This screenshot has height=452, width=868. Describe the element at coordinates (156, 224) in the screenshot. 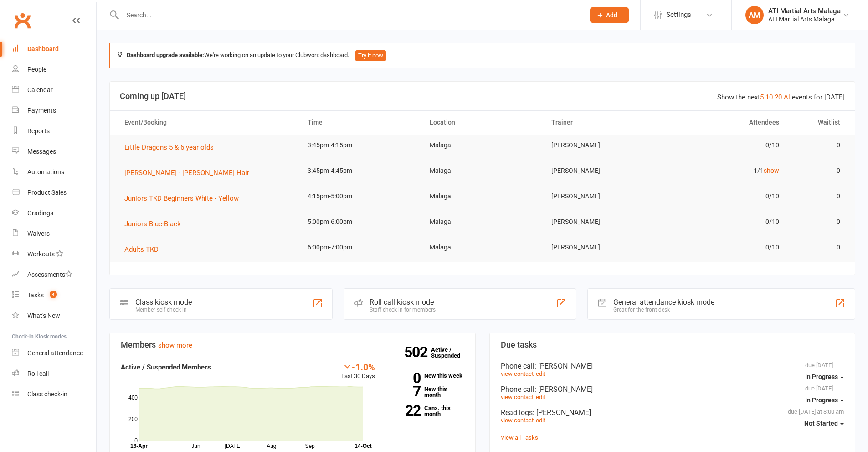

I see `button: Juniors Blue-Black` at that location.